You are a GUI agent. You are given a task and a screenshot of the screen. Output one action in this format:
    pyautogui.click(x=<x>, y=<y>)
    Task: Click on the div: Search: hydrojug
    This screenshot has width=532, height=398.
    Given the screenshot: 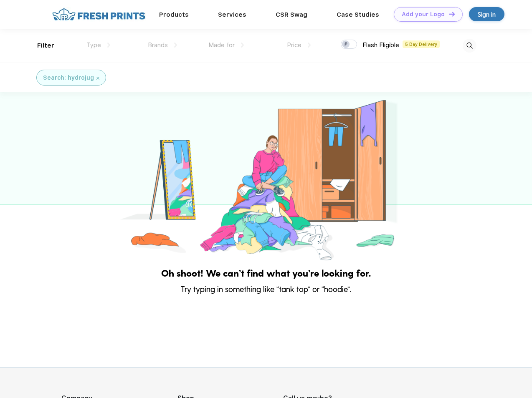 What is the action you would take?
    pyautogui.click(x=69, y=77)
    